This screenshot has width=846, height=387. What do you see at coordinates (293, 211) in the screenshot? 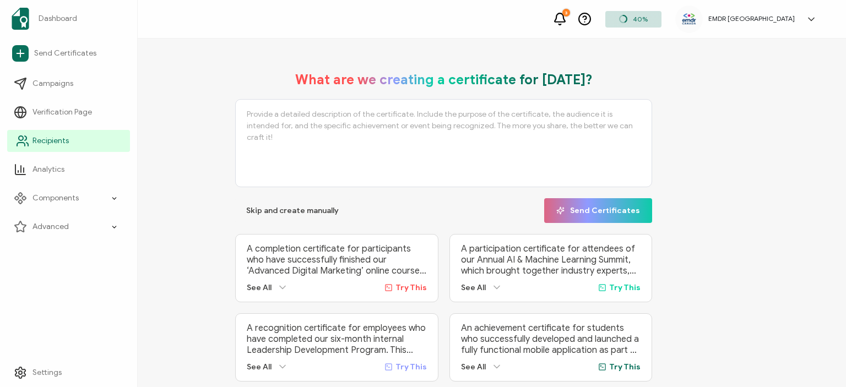
I see `span: Skip and create manually` at bounding box center [293, 211].